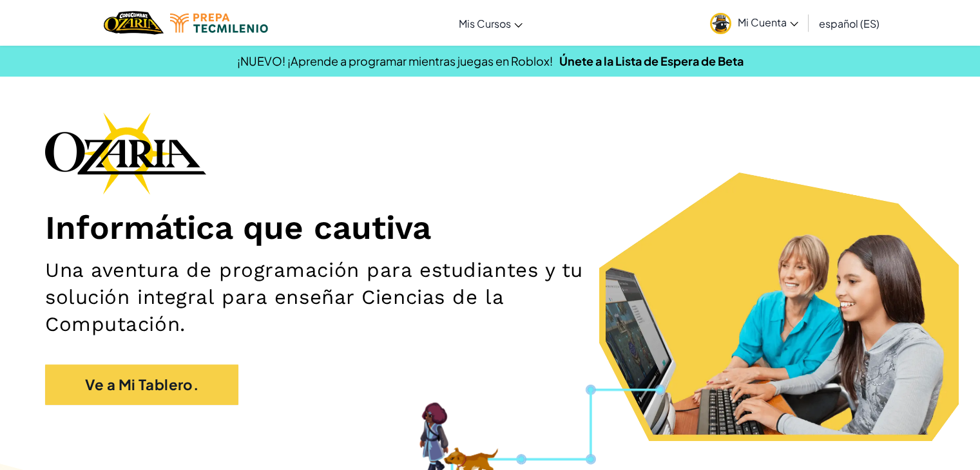 This screenshot has height=470, width=980. Describe the element at coordinates (490, 23) in the screenshot. I see `a: Mis Cursos` at that location.